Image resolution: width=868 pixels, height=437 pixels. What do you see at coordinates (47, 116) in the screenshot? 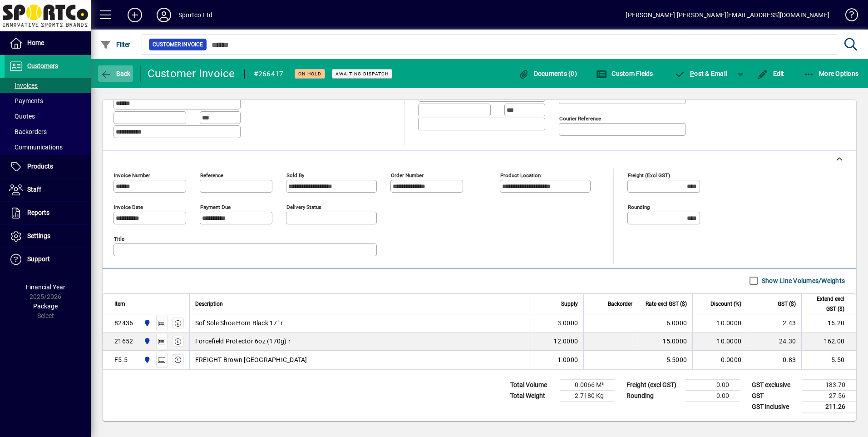
I see `a: Quotes` at bounding box center [47, 116].